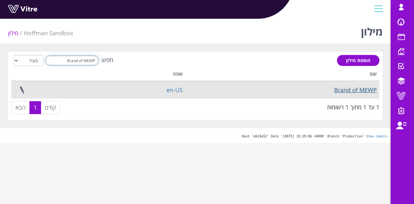 The image size is (414, 204). I want to click on span: הוספת מילון, so click(358, 60).